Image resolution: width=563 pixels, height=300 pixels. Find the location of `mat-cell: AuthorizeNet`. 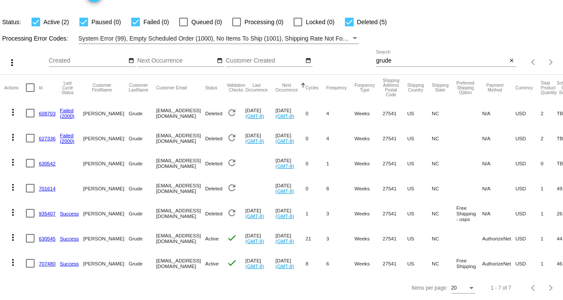

mat-cell: AuthorizeNet is located at coordinates (499, 264).